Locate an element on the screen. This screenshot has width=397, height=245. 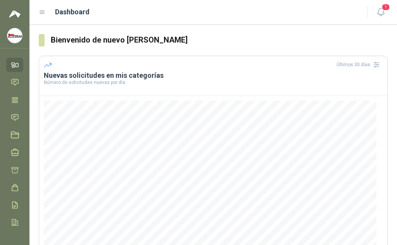
h1: Dashboard is located at coordinates (72, 12).